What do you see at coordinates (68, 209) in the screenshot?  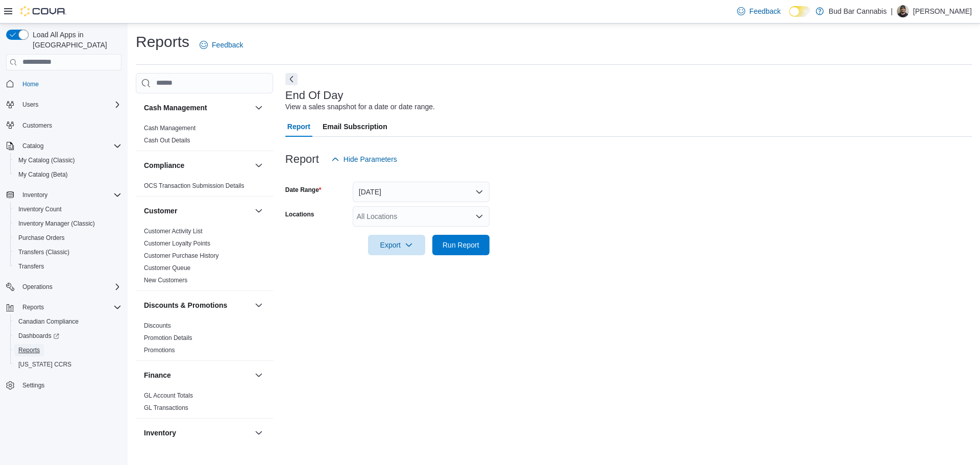 I see `span: Inventory Count` at bounding box center [68, 209].